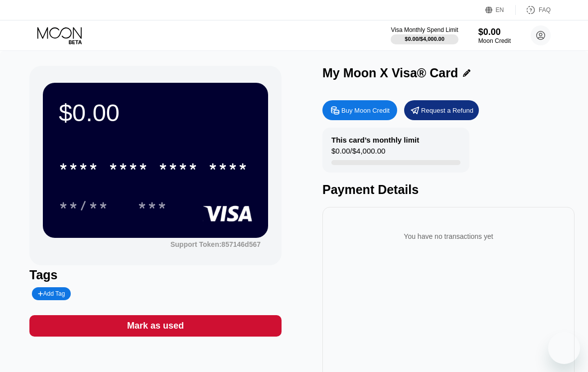  I want to click on div: Support Token: 857146d567, so click(215, 244).